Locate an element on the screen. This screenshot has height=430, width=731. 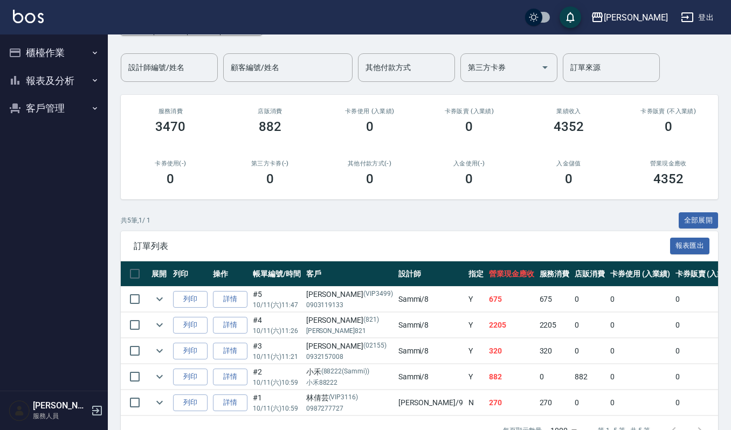
p: 共 5 筆, 1 / 1 is located at coordinates (135, 220).